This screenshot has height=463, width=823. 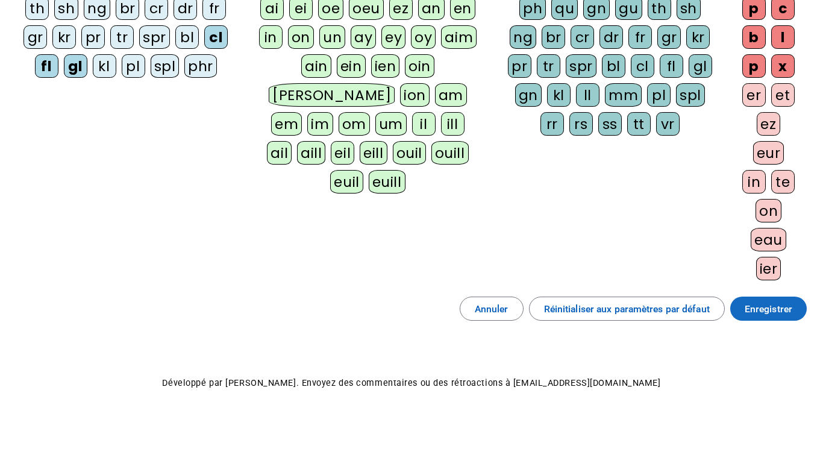 What do you see at coordinates (393, 37) in the screenshot?
I see `div: ey` at bounding box center [393, 37].